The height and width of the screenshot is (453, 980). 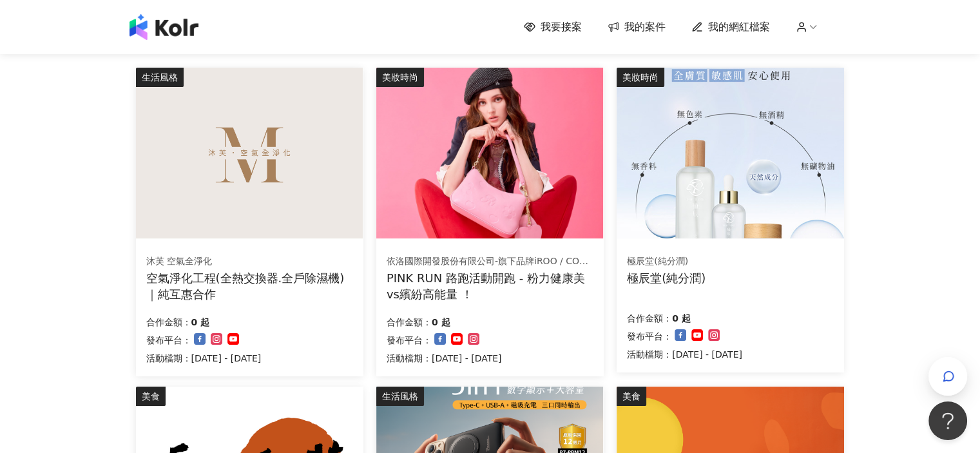 What do you see at coordinates (249, 152) in the screenshot?
I see `img: 空氣淨化工程` at bounding box center [249, 152].